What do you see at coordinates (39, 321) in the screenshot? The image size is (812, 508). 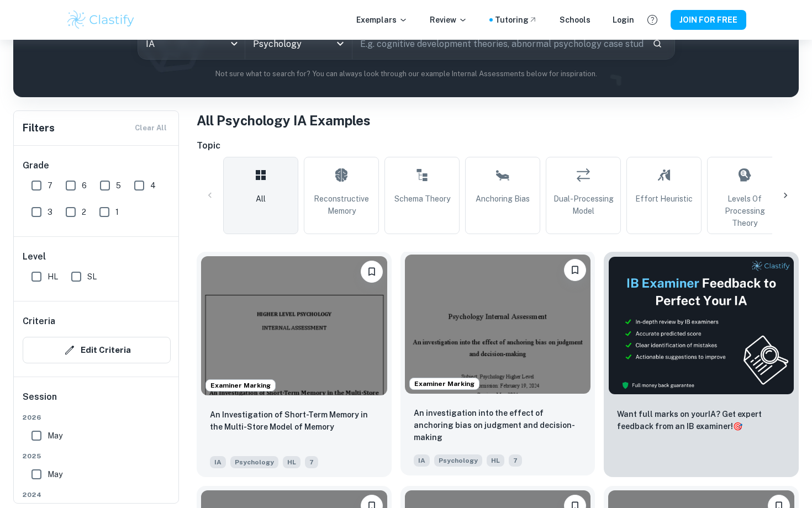 I see `h6: Criteria` at bounding box center [39, 321].